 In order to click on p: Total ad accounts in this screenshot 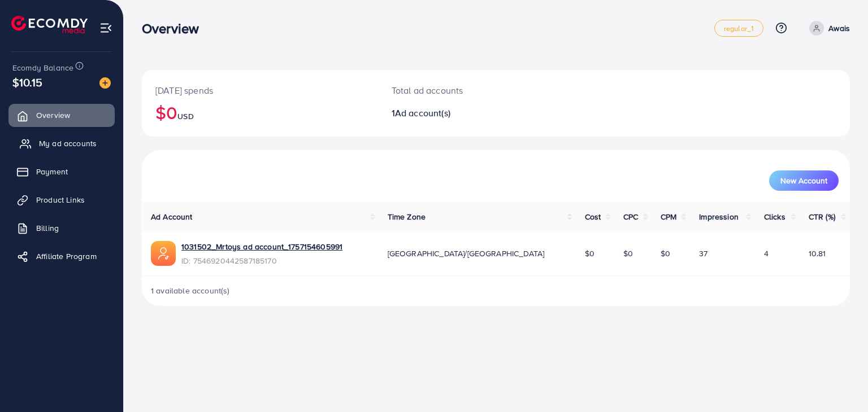, I will do `click(467, 90)`.